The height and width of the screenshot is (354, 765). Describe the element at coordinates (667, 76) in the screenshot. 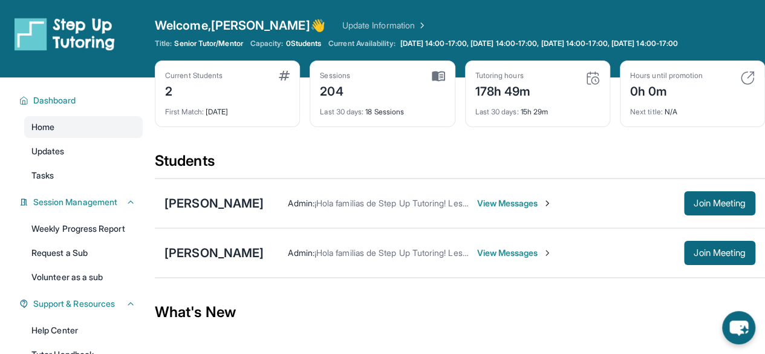

I see `div: Hours until promotion` at that location.